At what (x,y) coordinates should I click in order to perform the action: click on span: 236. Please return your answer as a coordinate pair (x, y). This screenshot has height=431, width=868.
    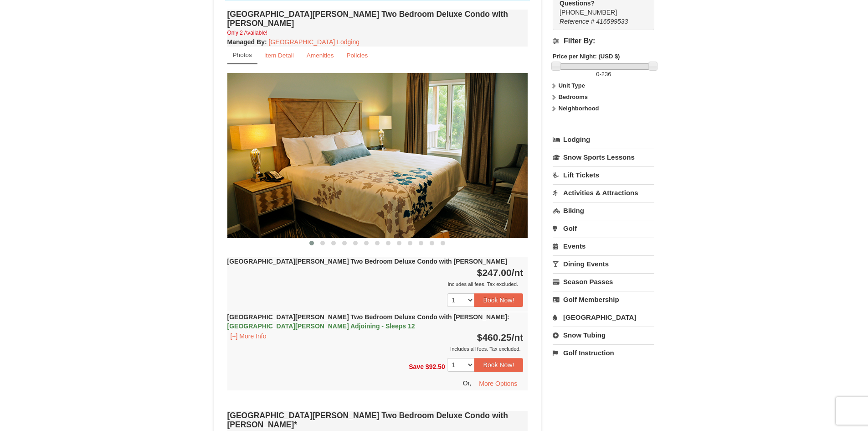
    Looking at the image, I should click on (606, 74).